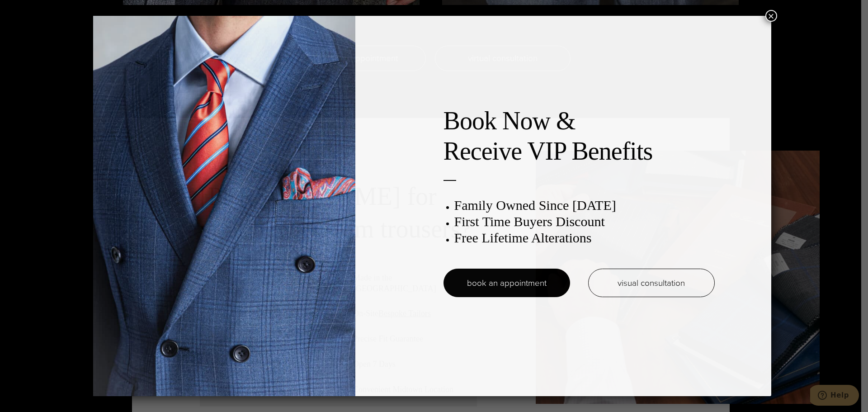 Image resolution: width=868 pixels, height=412 pixels. I want to click on span: Help, so click(30, 11).